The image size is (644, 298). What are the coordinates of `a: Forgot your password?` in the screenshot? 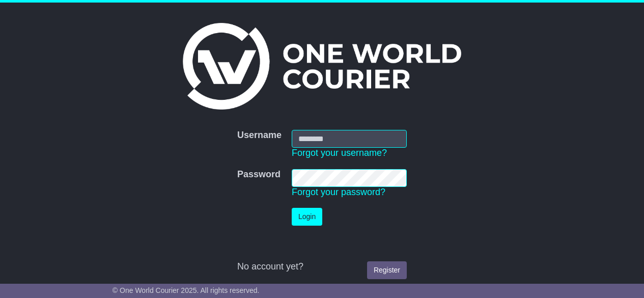 It's located at (338, 192).